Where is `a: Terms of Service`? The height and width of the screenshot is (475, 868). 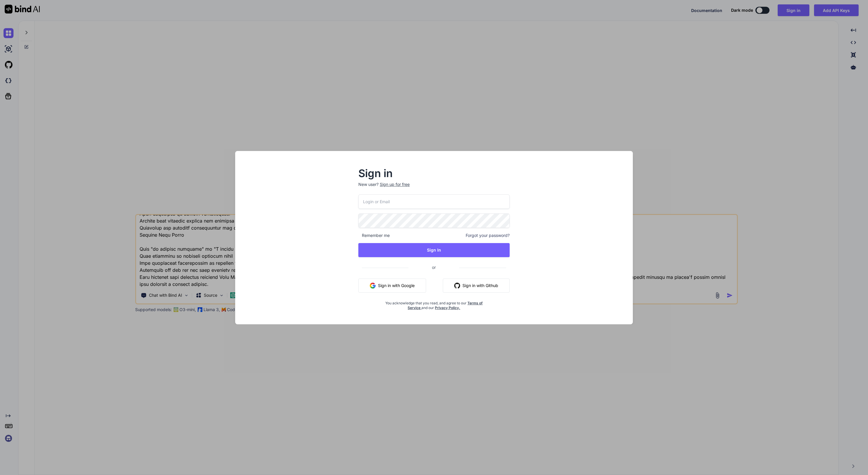
a: Terms of Service is located at coordinates (445, 305).